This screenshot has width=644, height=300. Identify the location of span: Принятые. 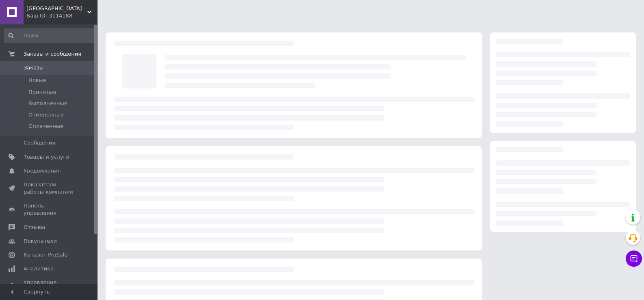
(42, 92).